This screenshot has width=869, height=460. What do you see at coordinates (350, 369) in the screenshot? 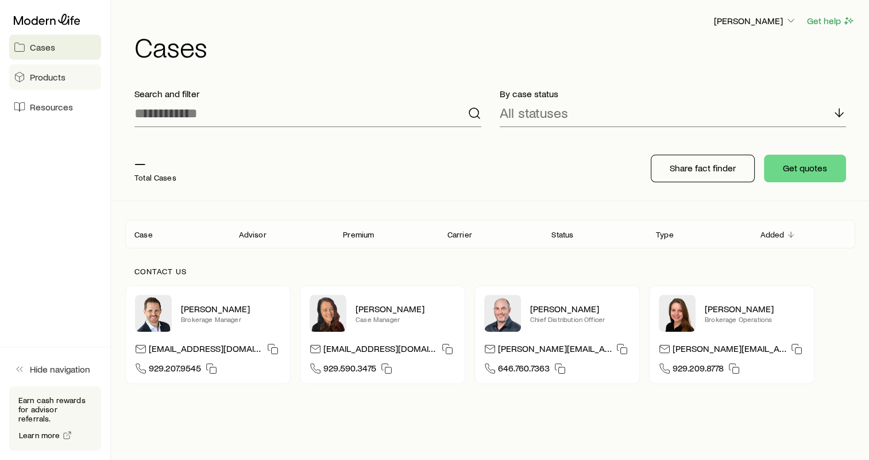
I see `span: 929.590.3475` at bounding box center [350, 369].